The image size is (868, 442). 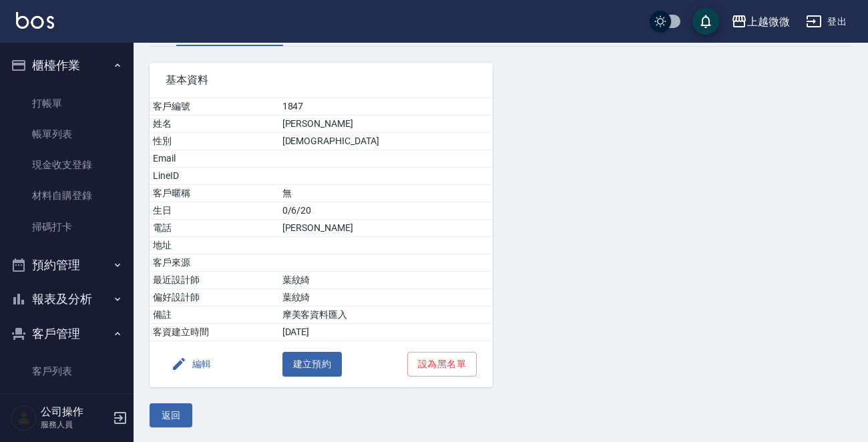 What do you see at coordinates (75, 424) in the screenshot?
I see `p: 服務人員` at bounding box center [75, 424].